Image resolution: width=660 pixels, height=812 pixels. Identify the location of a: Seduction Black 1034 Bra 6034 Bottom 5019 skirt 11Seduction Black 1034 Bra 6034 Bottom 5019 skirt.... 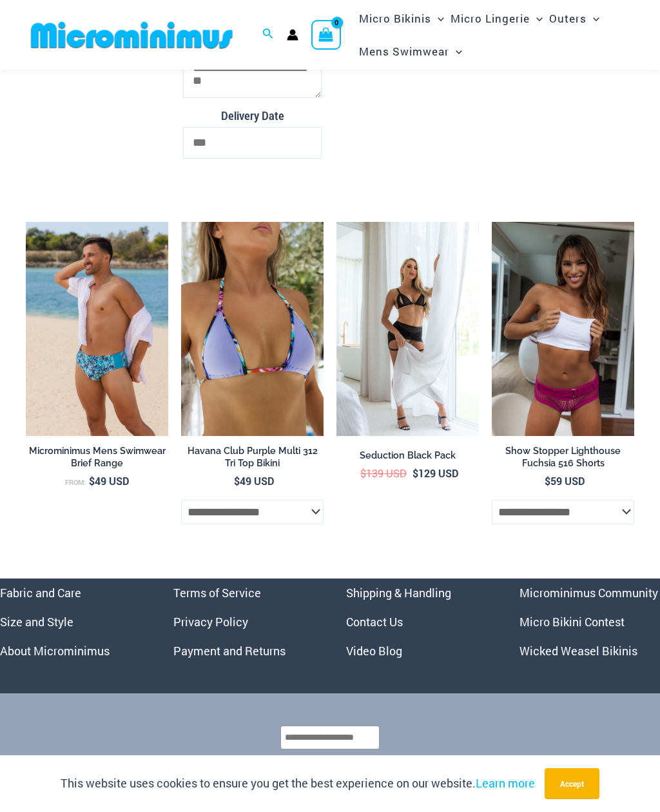
(407, 329).